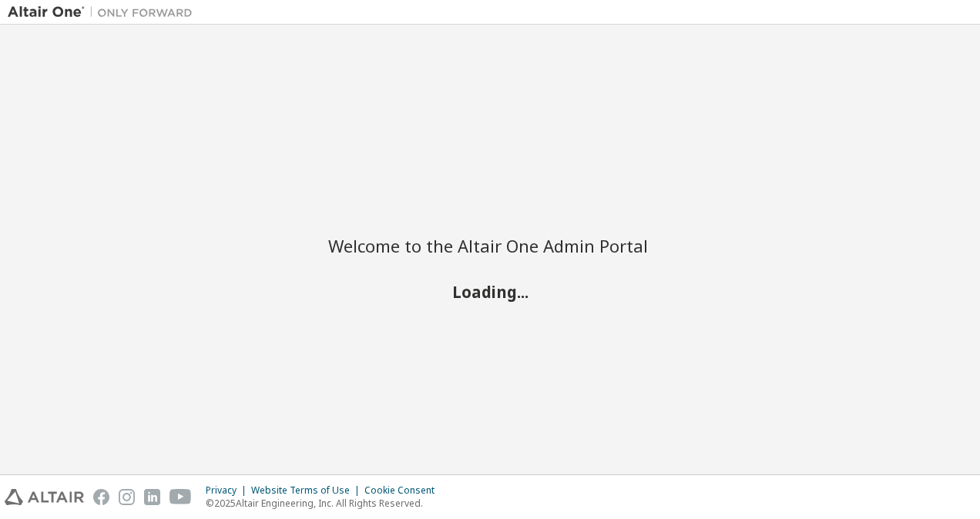 The width and height of the screenshot is (980, 519). I want to click on h2: Loading..., so click(490, 292).